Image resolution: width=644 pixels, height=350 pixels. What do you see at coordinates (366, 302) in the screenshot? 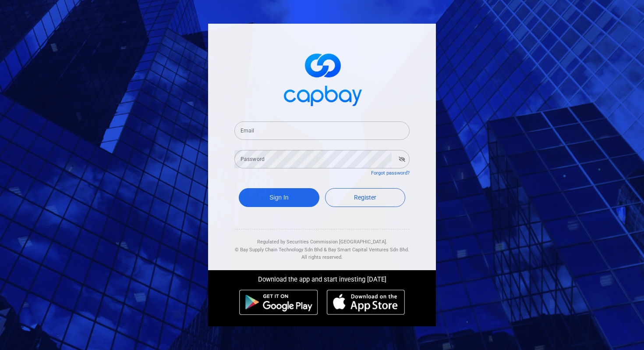
I see `img: ios` at bounding box center [366, 302].